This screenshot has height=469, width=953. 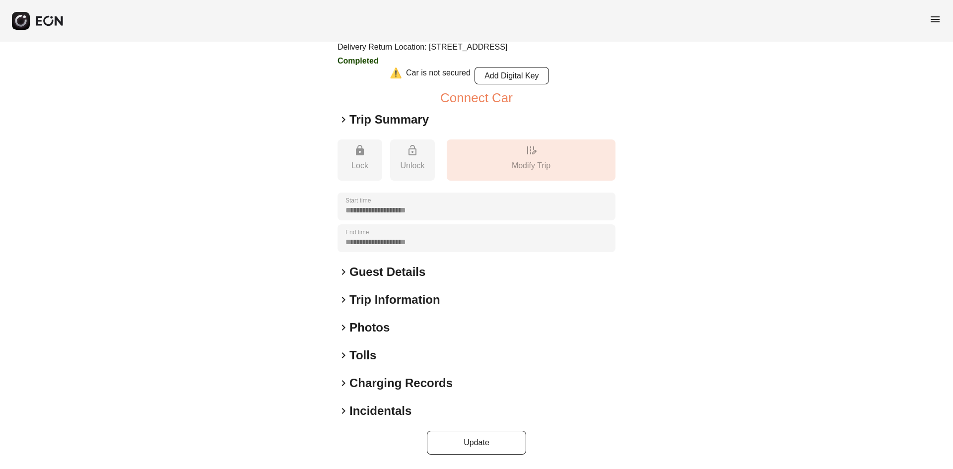 What do you see at coordinates (423, 61) in the screenshot?
I see `h3: Completed` at bounding box center [423, 61].